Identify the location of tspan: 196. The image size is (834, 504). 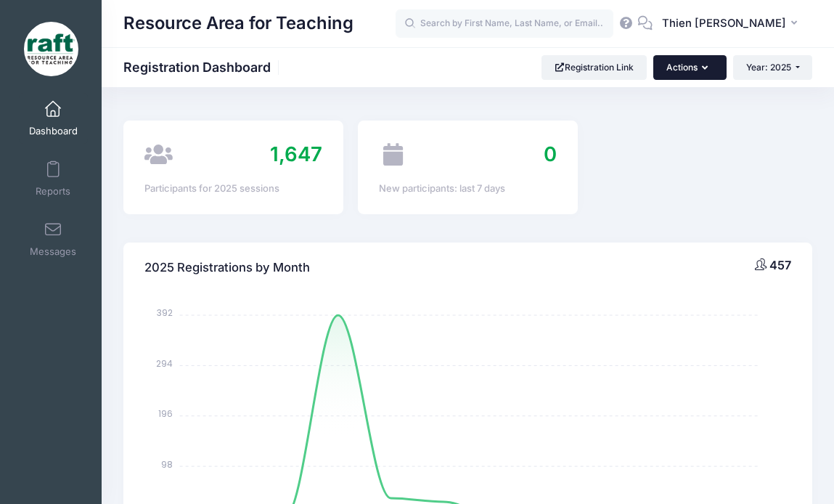
(166, 414).